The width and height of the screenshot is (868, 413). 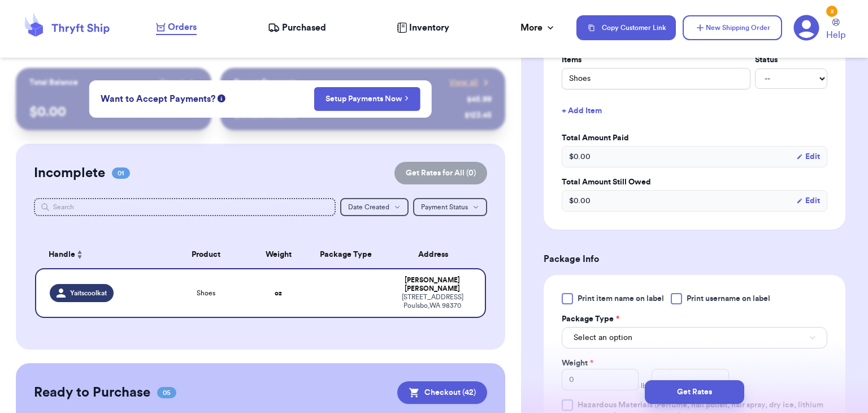 What do you see at coordinates (695, 111) in the screenshot?
I see `button: + Add Item` at bounding box center [695, 111].